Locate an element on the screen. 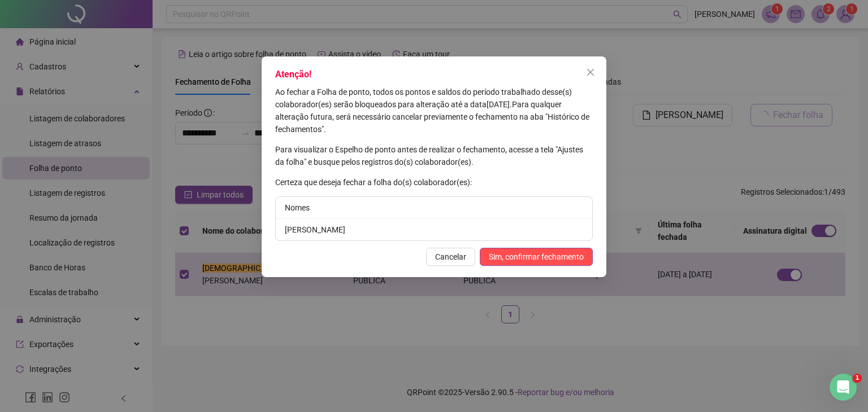  span: close is located at coordinates (590, 73).